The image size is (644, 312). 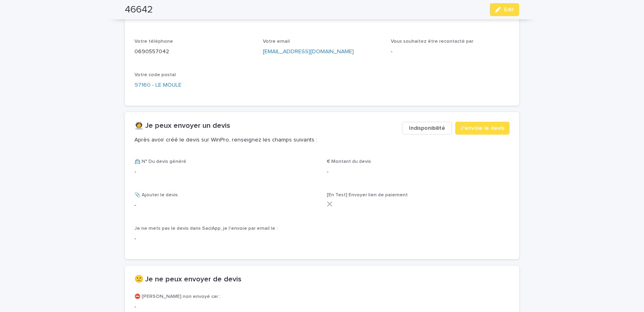 What do you see at coordinates (158, 85) in the screenshot?
I see `a: 97160 - LE MOULE` at bounding box center [158, 85].